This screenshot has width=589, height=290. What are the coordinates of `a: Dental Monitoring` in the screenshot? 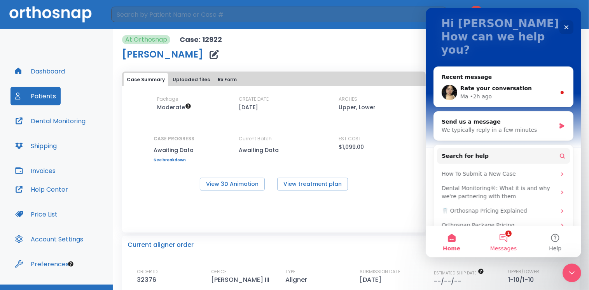 It's located at (50, 121).